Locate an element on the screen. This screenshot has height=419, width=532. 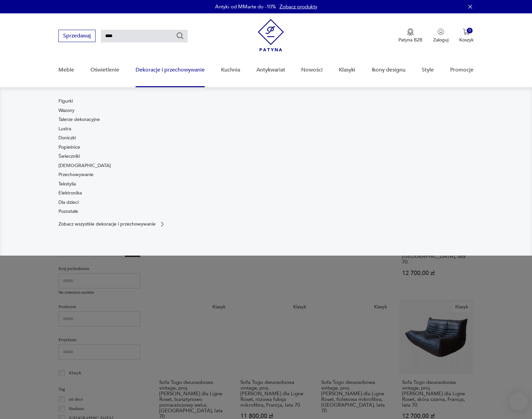
button: Zaloguj is located at coordinates (441, 36).